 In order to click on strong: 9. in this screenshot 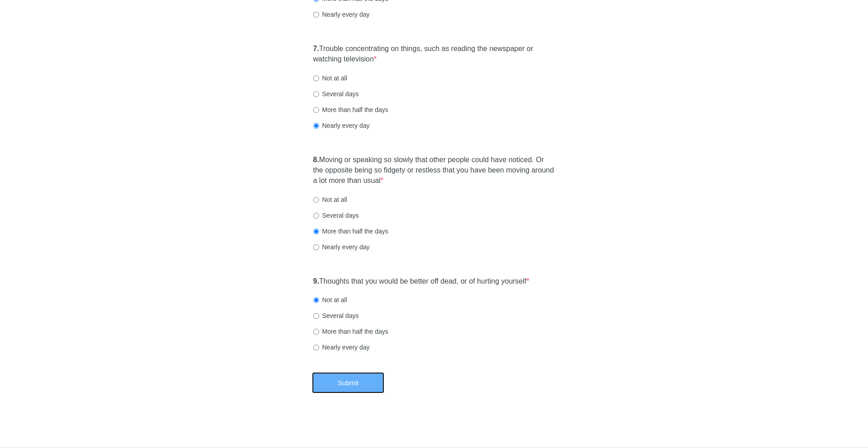, I will do `click(316, 281)`.